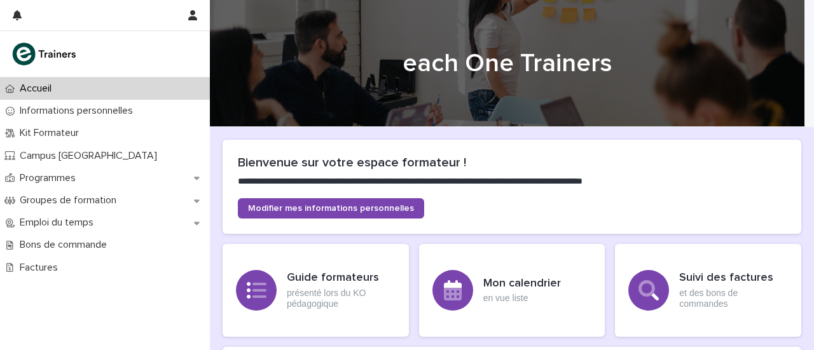  What do you see at coordinates (507, 64) in the screenshot?
I see `h1: each One Trainers` at bounding box center [507, 64].